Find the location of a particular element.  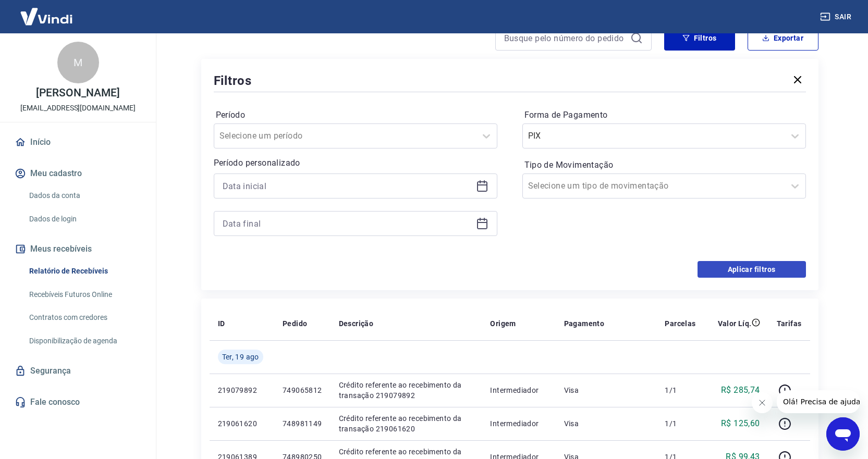

p: R$ 285,74 is located at coordinates (740, 390).